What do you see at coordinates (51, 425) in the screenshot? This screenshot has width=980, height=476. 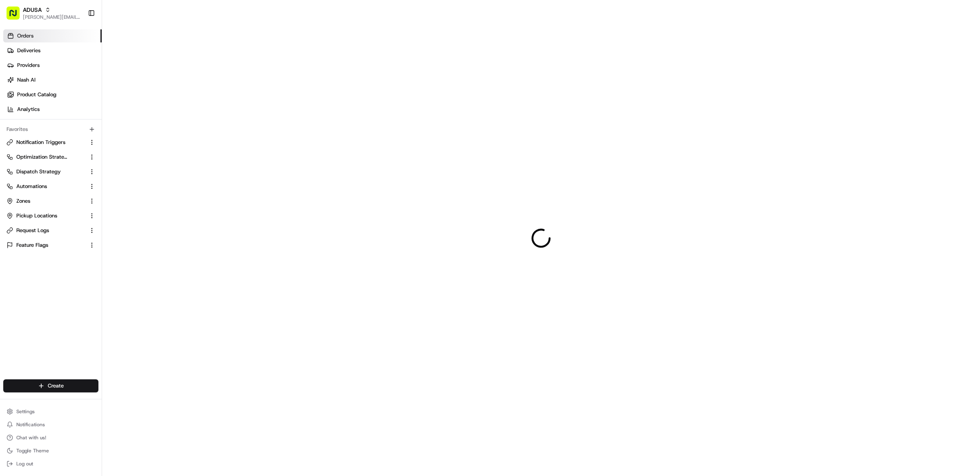 I see `button: Notifications` at bounding box center [51, 425].